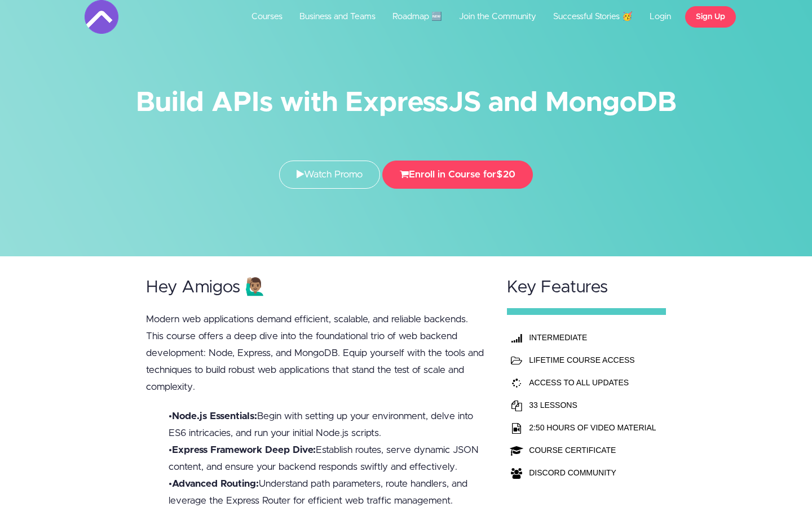  Describe the element at coordinates (315, 287) in the screenshot. I see `h2: Hey Amigos 🙋🏽‍♂️` at that location.